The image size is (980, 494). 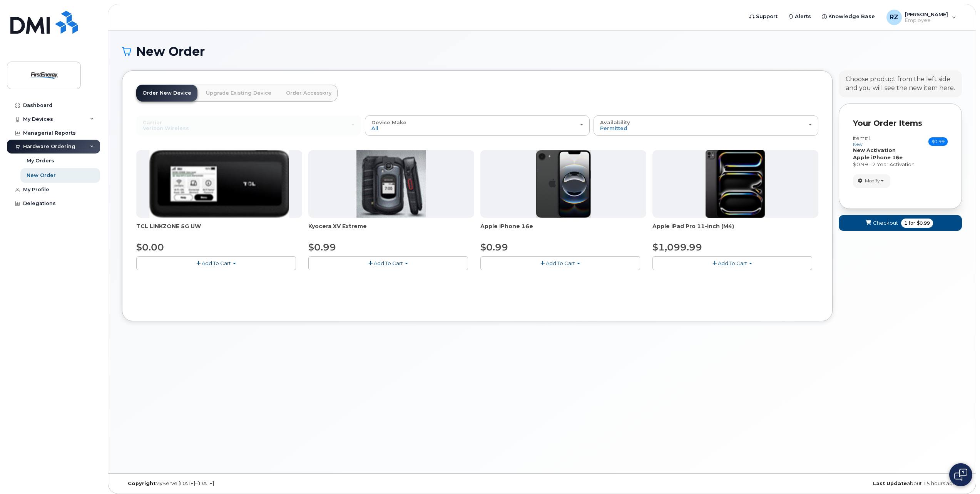 What do you see at coordinates (822, 484) in the screenshot?
I see `div: about 15 hours ago` at bounding box center [822, 484].